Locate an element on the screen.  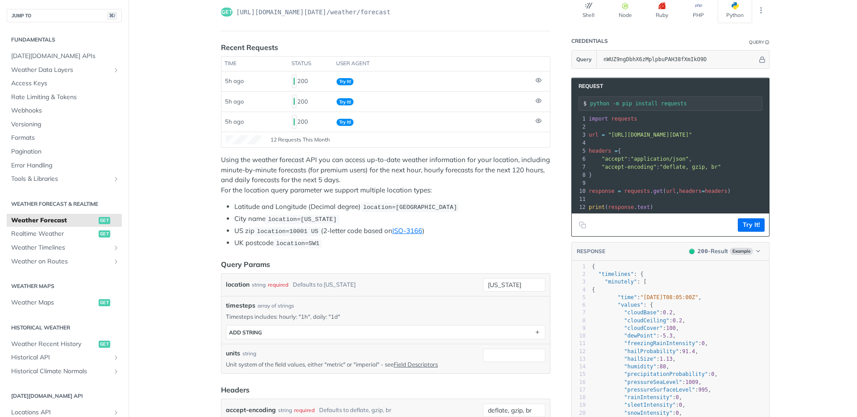
span: "sleetIntensity" is located at coordinates (650, 405).